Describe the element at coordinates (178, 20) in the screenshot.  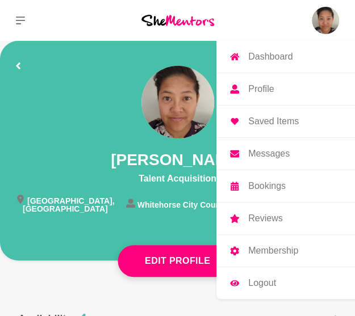
I see `img: She Mentors Logo` at that location.